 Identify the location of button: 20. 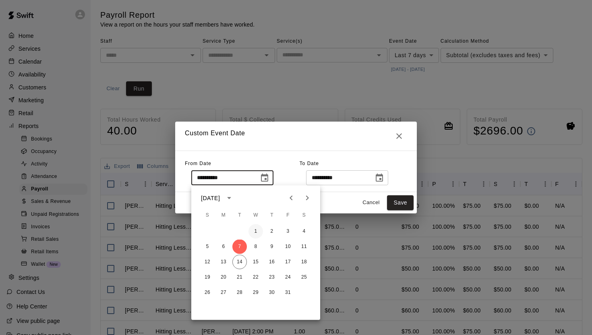
(223, 277).